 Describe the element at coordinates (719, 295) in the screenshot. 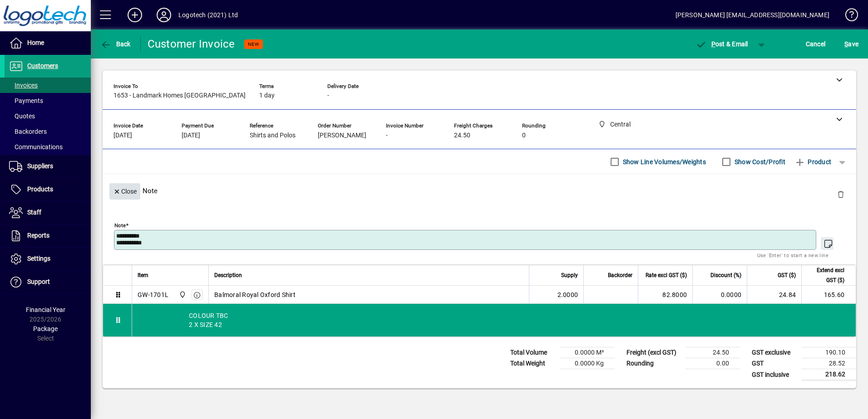

I see `td: 0.0000` at that location.